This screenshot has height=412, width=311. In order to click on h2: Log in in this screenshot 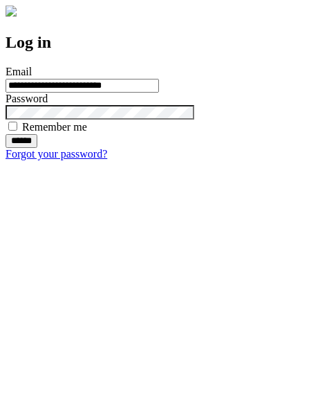, I will do `click(155, 42)`.